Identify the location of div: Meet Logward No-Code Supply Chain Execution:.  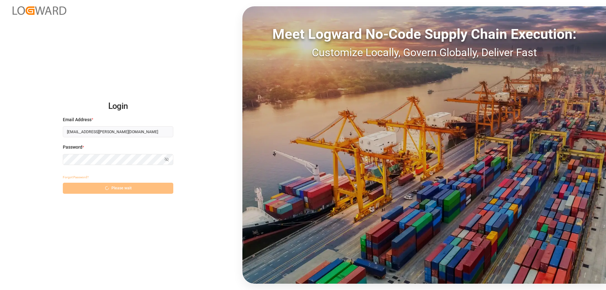
(424, 34).